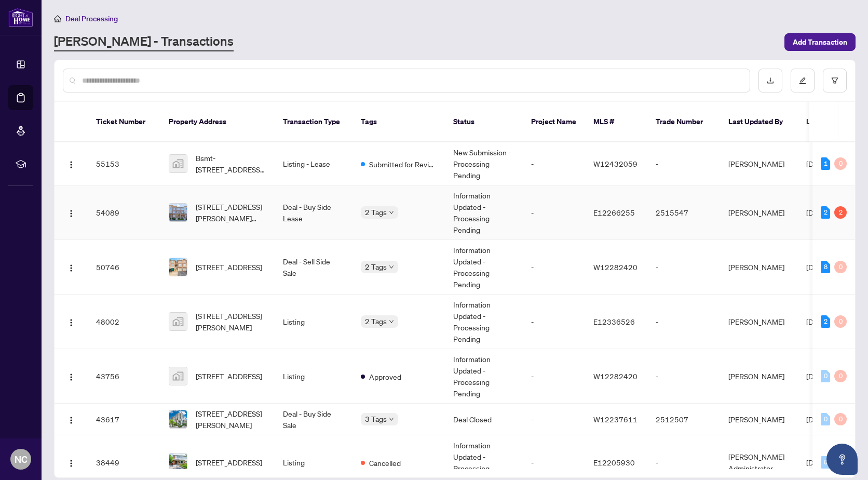 The width and height of the screenshot is (868, 480). What do you see at coordinates (835, 80) in the screenshot?
I see `button: filter` at bounding box center [835, 80].